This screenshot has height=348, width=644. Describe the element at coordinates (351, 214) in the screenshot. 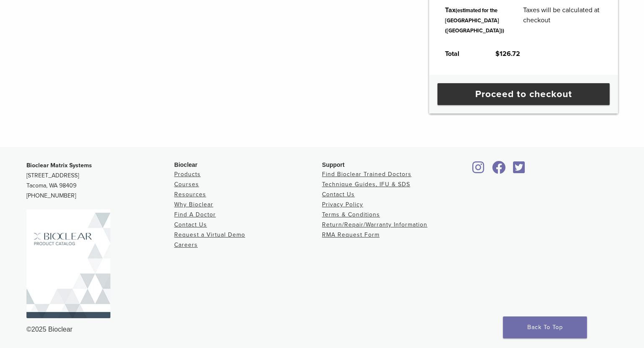

I see `a: Terms & Conditions` at that location.